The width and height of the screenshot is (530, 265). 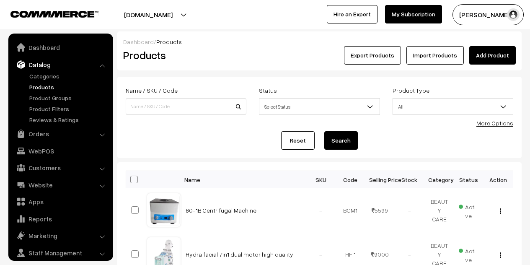 I want to click on a: Apps, so click(x=60, y=201).